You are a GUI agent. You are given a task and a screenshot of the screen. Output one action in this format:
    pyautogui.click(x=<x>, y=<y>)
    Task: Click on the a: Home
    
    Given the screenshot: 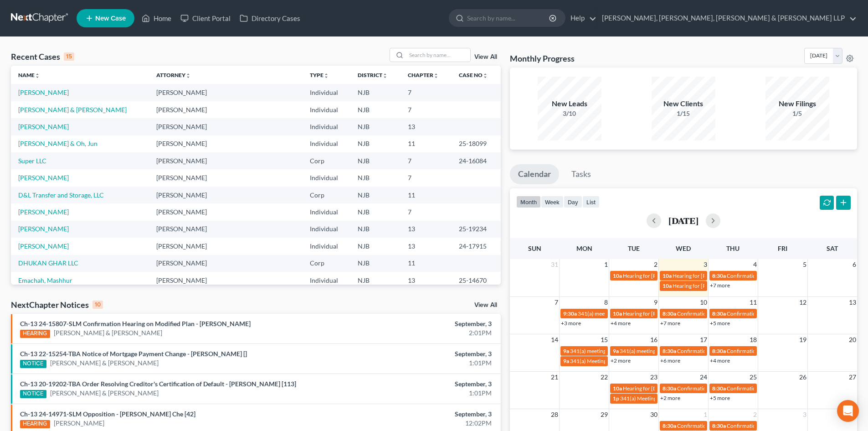 What is the action you would take?
    pyautogui.click(x=156, y=18)
    